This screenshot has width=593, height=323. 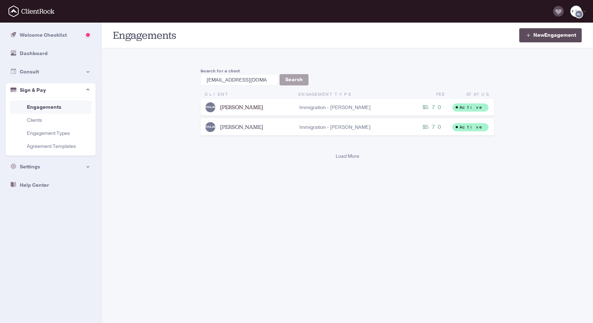 I want to click on div: Consult, so click(x=24, y=72).